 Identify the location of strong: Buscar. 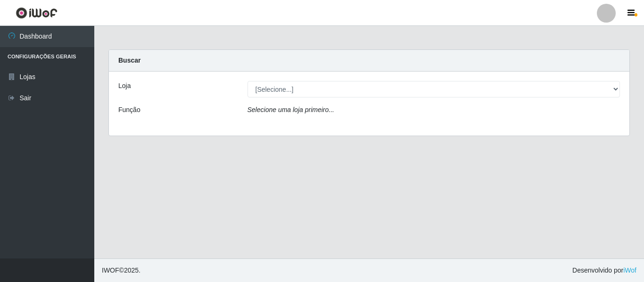
(129, 60).